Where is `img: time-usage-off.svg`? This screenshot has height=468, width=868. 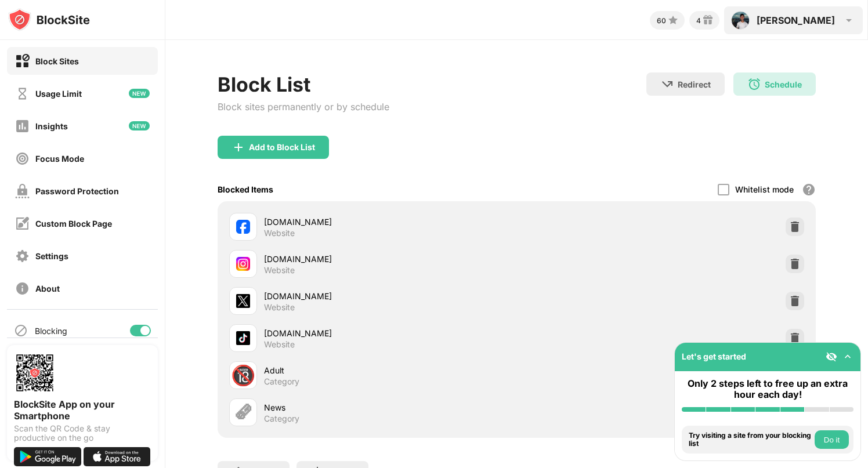
img: time-usage-off.svg is located at coordinates (22, 93).